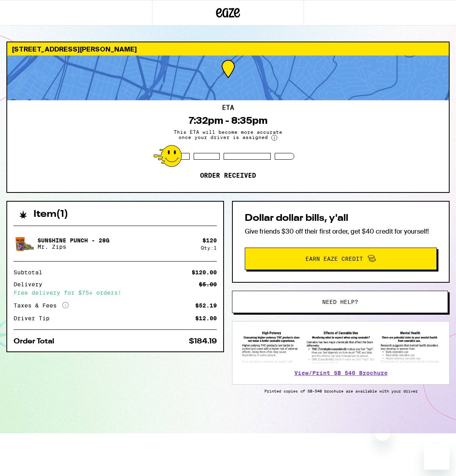 The height and width of the screenshot is (476, 456). Describe the element at coordinates (228, 108) in the screenshot. I see `h2: ETA` at that location.